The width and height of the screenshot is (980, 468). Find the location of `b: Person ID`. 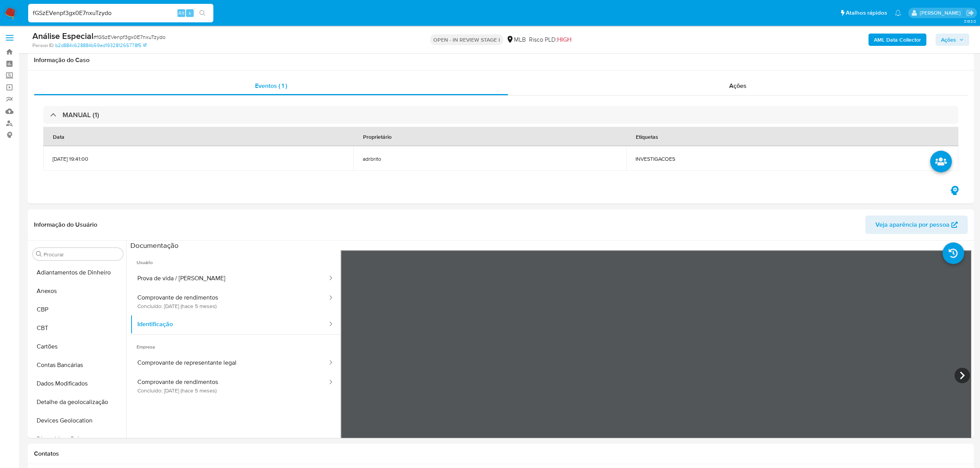

b: Person ID is located at coordinates (43, 45).